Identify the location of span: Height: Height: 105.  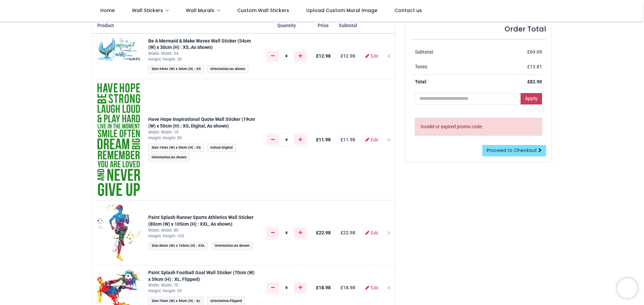
(166, 236).